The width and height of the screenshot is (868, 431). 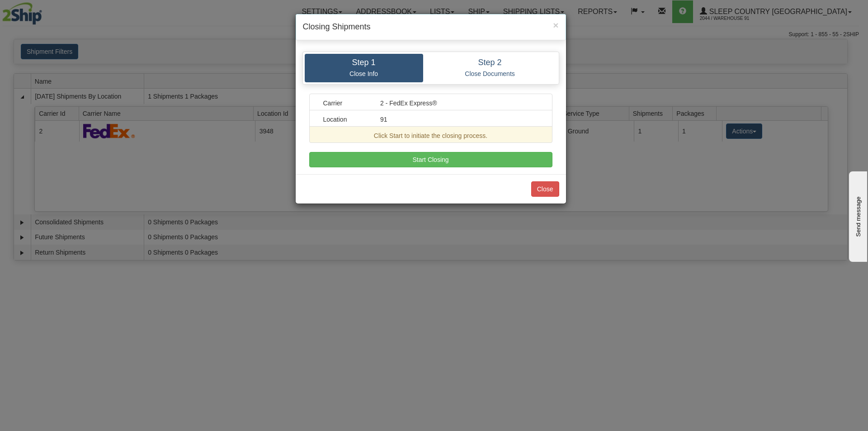 I want to click on p: Close Documents, so click(x=490, y=74).